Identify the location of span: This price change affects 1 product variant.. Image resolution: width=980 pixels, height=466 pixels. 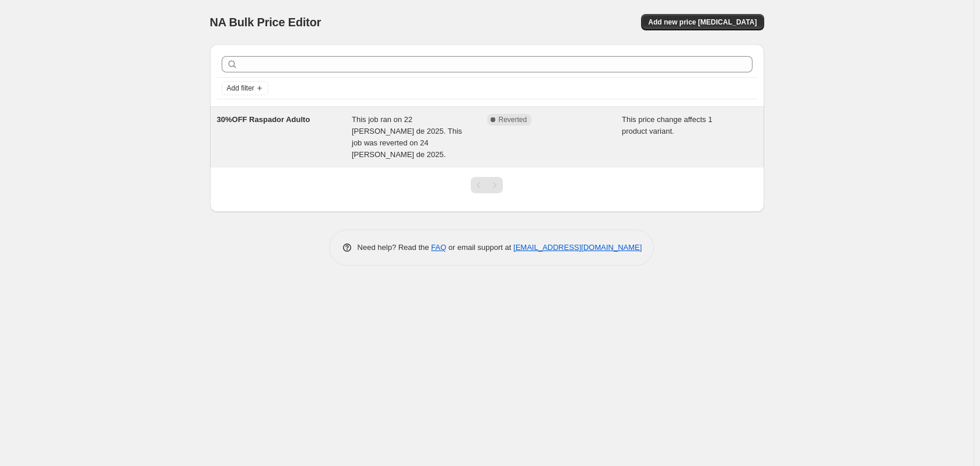
(667, 125).